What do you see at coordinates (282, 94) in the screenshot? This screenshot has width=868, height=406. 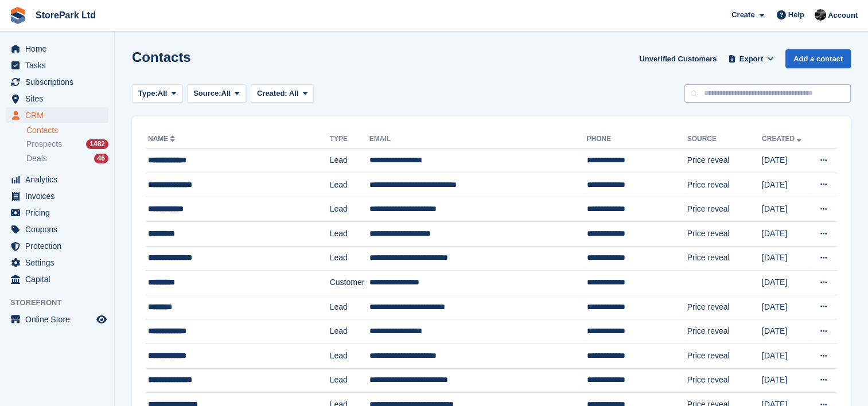 I see `button: Created: All` at bounding box center [282, 94].